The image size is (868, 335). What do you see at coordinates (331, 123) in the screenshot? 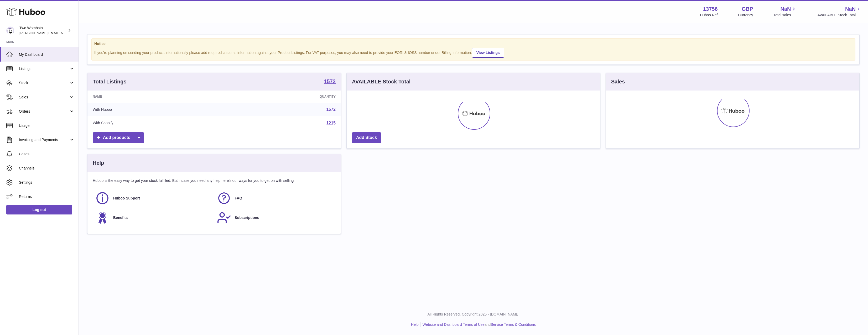
I see `a: 1215` at bounding box center [331, 123].